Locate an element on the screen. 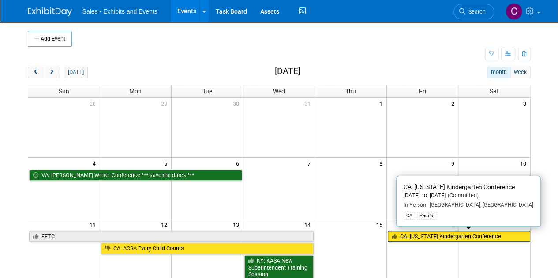  div: Pacific is located at coordinates (427, 216).